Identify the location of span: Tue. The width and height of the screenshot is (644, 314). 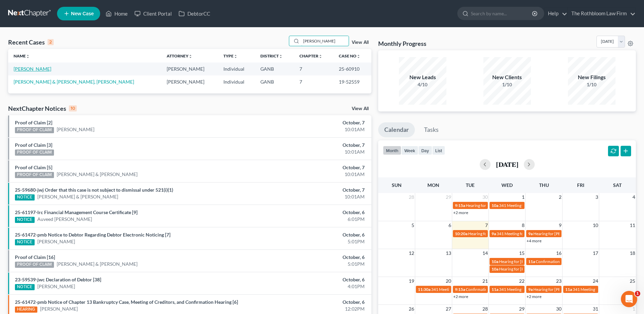
(470, 185).